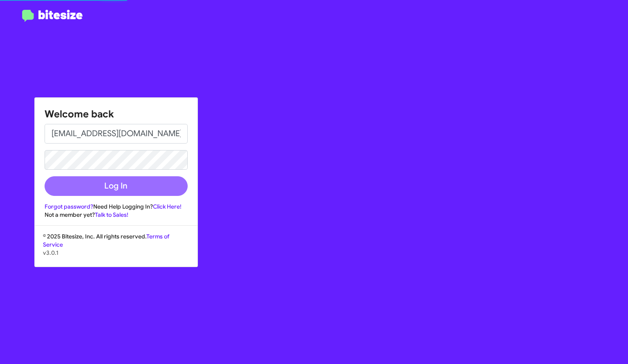 The width and height of the screenshot is (628, 364). I want to click on div: Need Help Logging In?, so click(116, 206).